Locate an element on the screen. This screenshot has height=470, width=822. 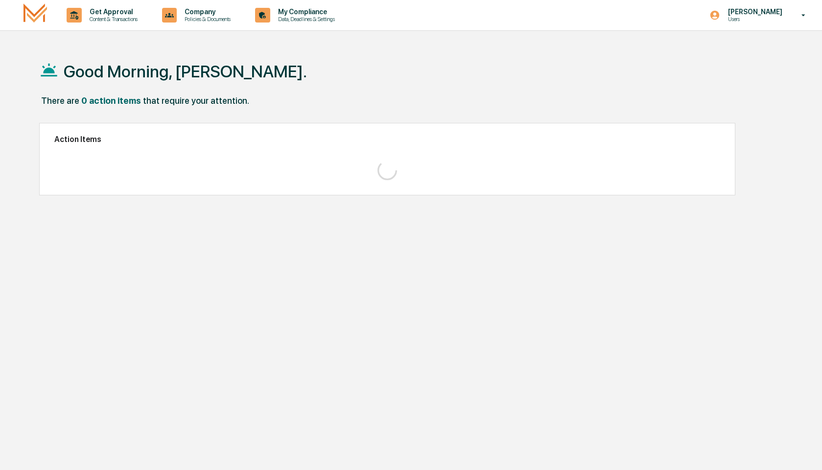
p: Policies & Documents is located at coordinates (206, 19).